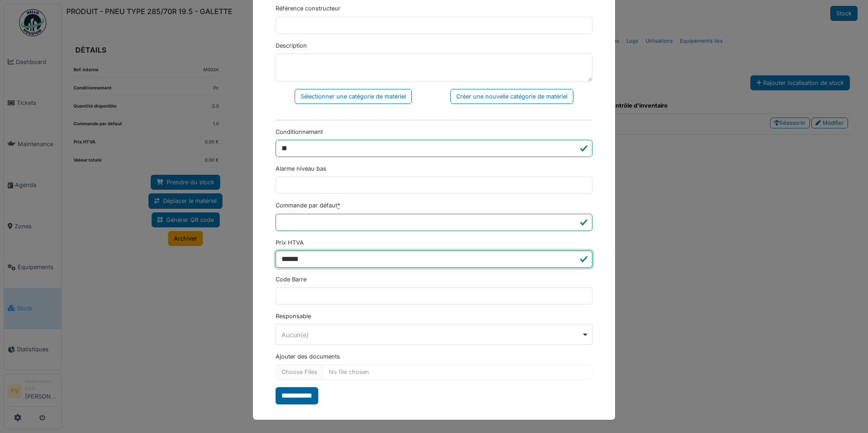  Describe the element at coordinates (294, 316) in the screenshot. I see `label: Responsable` at that location.